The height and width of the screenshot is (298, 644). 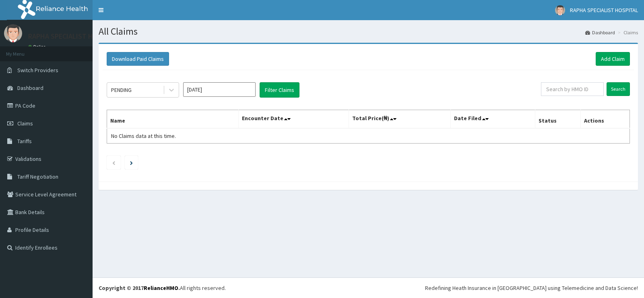 I want to click on th: Encounter Date, so click(x=293, y=119).